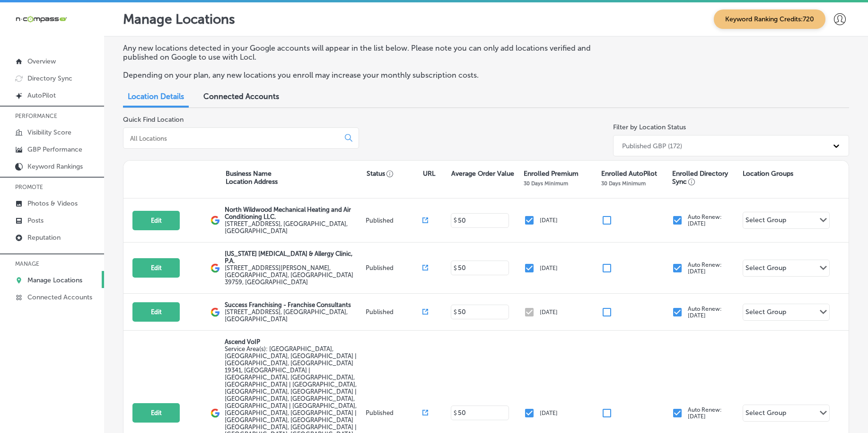  Describe the element at coordinates (52, 203) in the screenshot. I see `p: Photos & Videos` at that location.